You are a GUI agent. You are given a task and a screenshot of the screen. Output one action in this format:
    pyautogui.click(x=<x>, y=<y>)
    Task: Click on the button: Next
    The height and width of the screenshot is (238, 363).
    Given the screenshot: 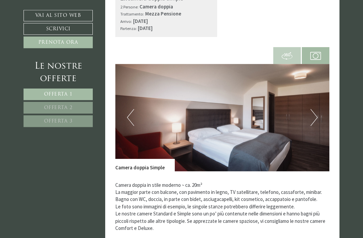 What is the action you would take?
    pyautogui.click(x=314, y=118)
    